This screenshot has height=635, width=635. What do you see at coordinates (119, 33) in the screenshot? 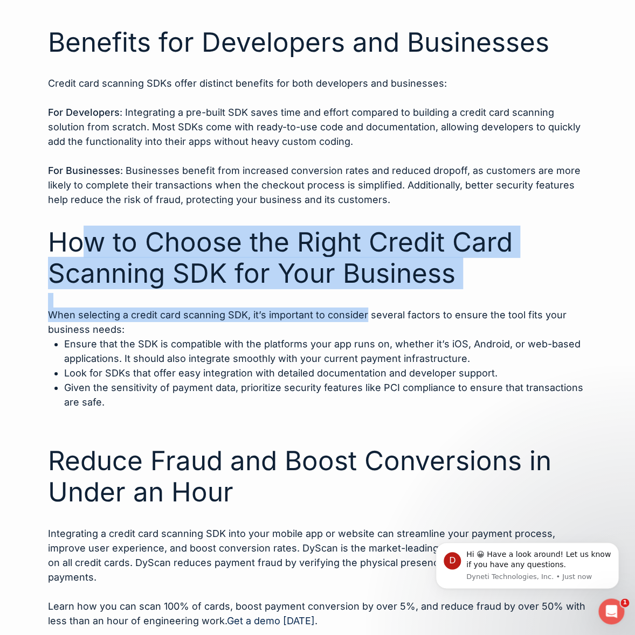
I see `div: Message content` at bounding box center [119, 33].